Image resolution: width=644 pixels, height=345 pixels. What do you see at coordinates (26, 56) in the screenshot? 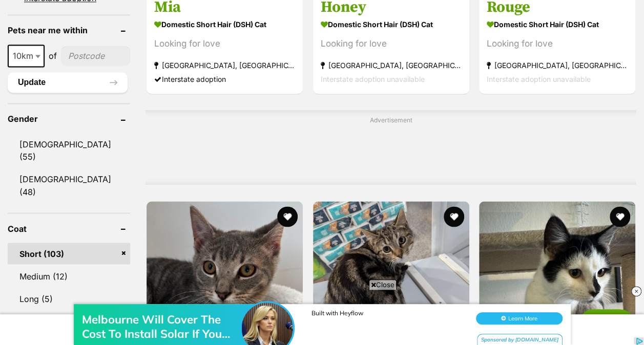
I see `span: 10km` at bounding box center [26, 56].